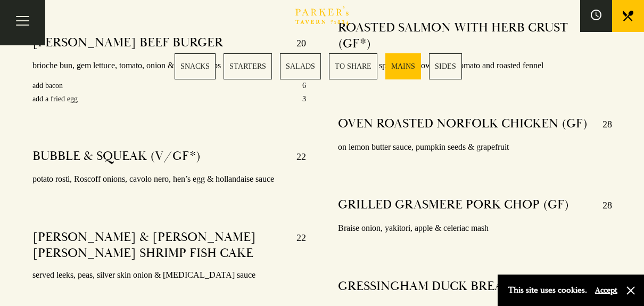 This screenshot has height=306, width=644. Describe the element at coordinates (607, 290) in the screenshot. I see `button: Accept` at that location.